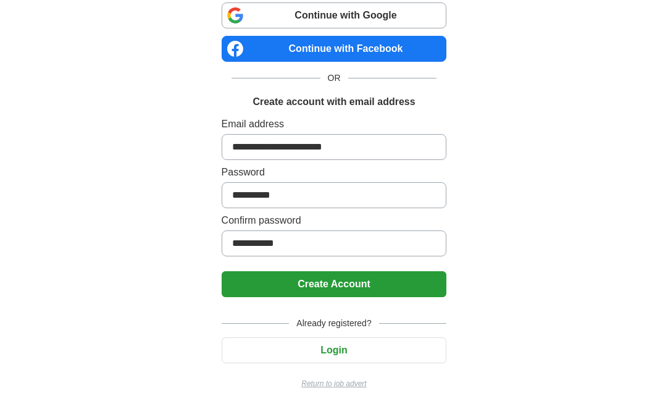  Describe the element at coordinates (334, 49) in the screenshot. I see `a: Continue with Facebook` at that location.